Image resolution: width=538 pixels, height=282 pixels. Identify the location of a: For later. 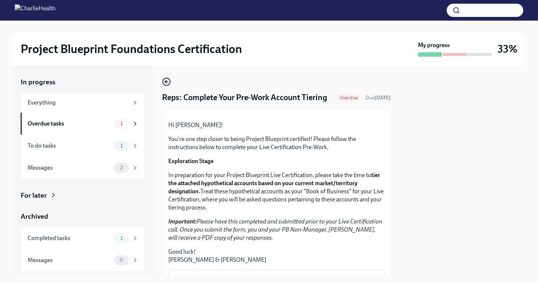
(82, 195).